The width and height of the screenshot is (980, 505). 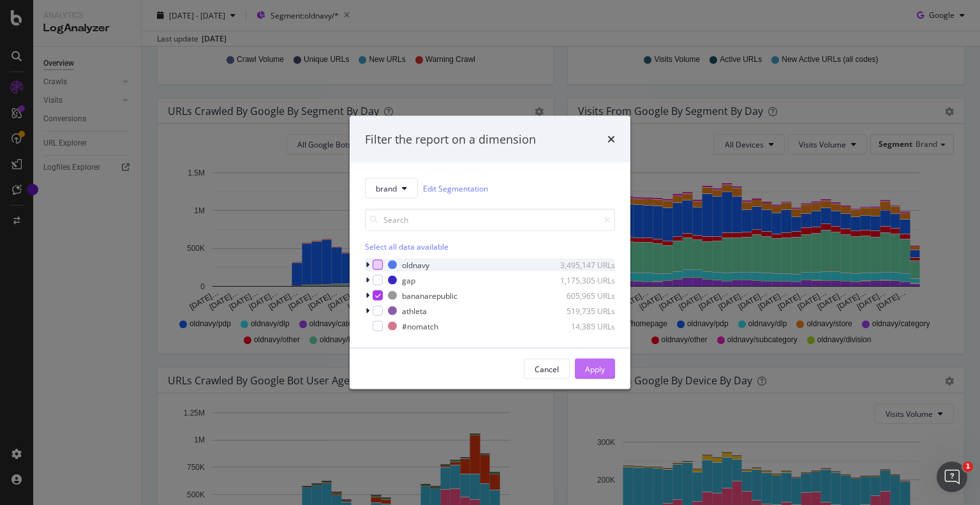 I want to click on div: Cancel, so click(x=547, y=368).